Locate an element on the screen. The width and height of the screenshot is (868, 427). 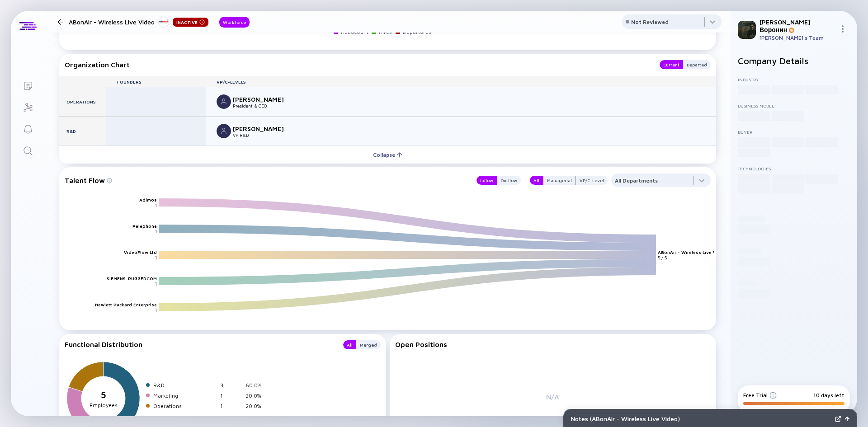
div: Managerial is located at coordinates (559, 180).